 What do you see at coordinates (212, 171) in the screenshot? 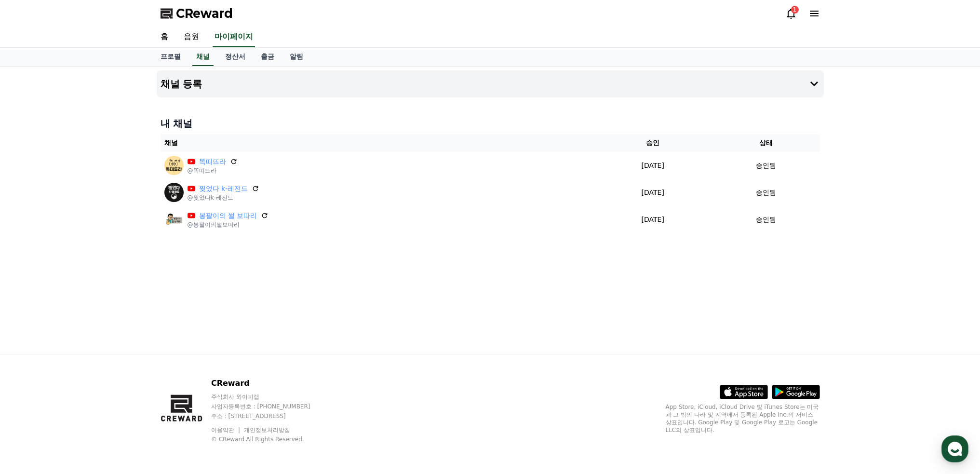
I see `p: @똑띠뜨라` at bounding box center [212, 171].